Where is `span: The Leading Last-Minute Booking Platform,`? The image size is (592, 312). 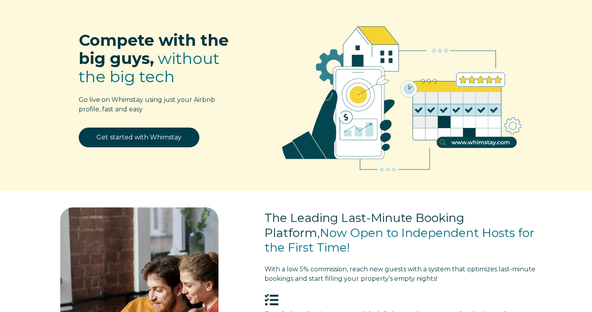 span: The Leading Last-Minute Booking Platform, is located at coordinates (364, 225).